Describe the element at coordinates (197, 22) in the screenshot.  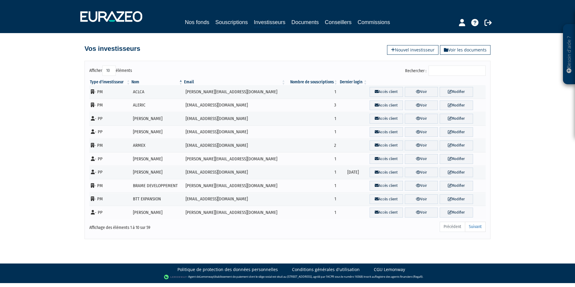
I see `a: Nos fonds` at that location.